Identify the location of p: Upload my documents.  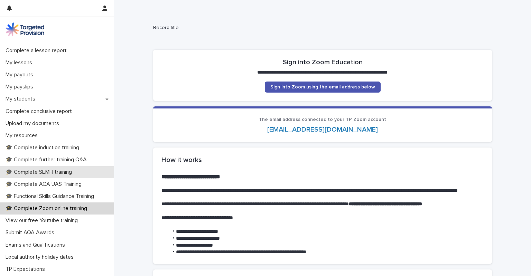
(34, 123).